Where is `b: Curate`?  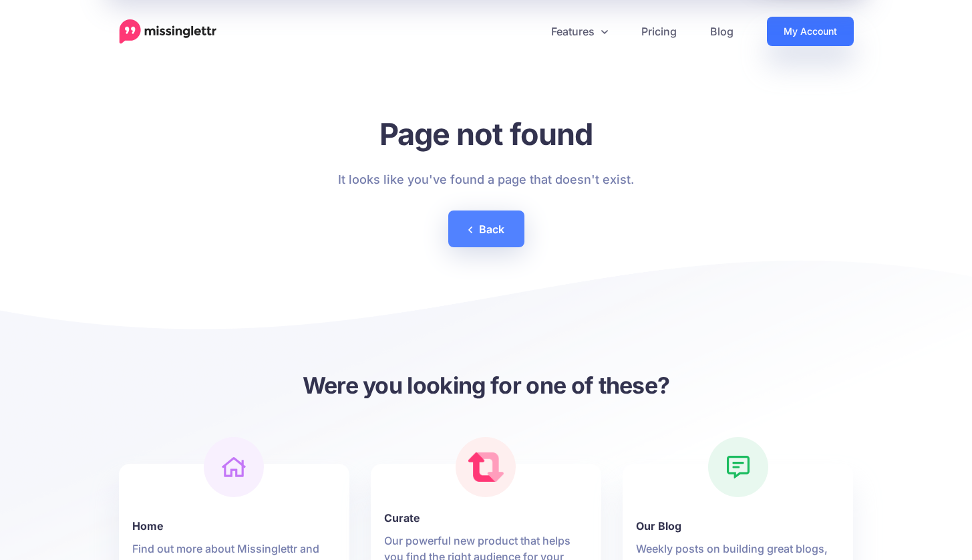 b: Curate is located at coordinates (486, 517).